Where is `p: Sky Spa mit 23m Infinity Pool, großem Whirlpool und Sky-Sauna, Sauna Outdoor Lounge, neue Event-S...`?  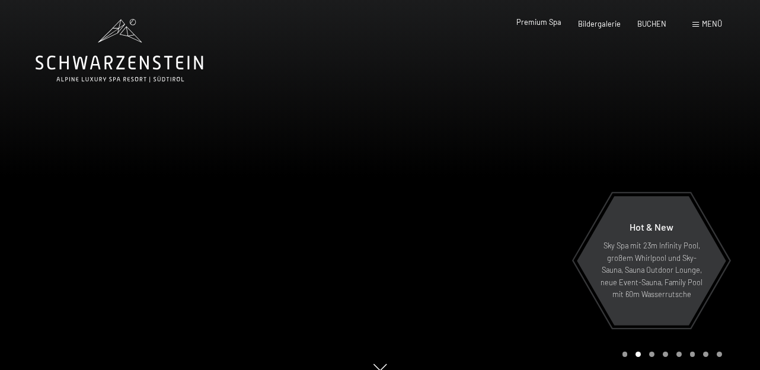 p: Sky Spa mit 23m Infinity Pool, großem Whirlpool und Sky-Sauna, Sauna Outdoor Lounge, neue Event-S... is located at coordinates (652, 270).